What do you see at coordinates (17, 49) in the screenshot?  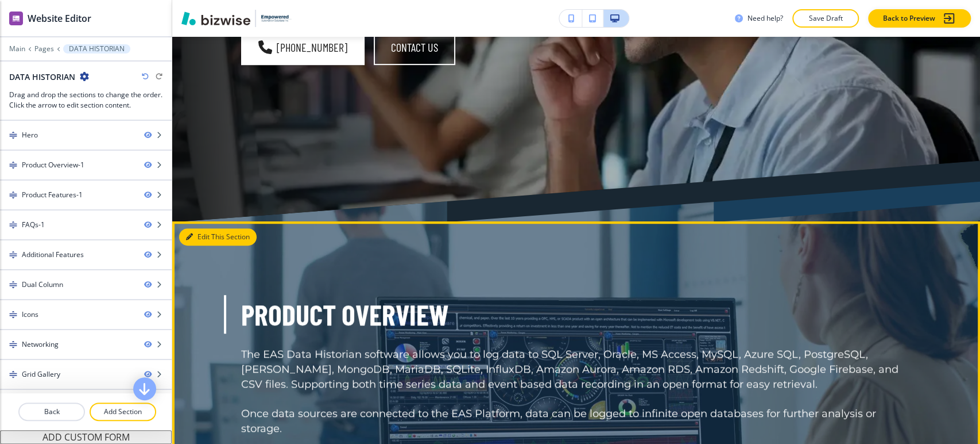 I see `p: Main` at bounding box center [17, 49].